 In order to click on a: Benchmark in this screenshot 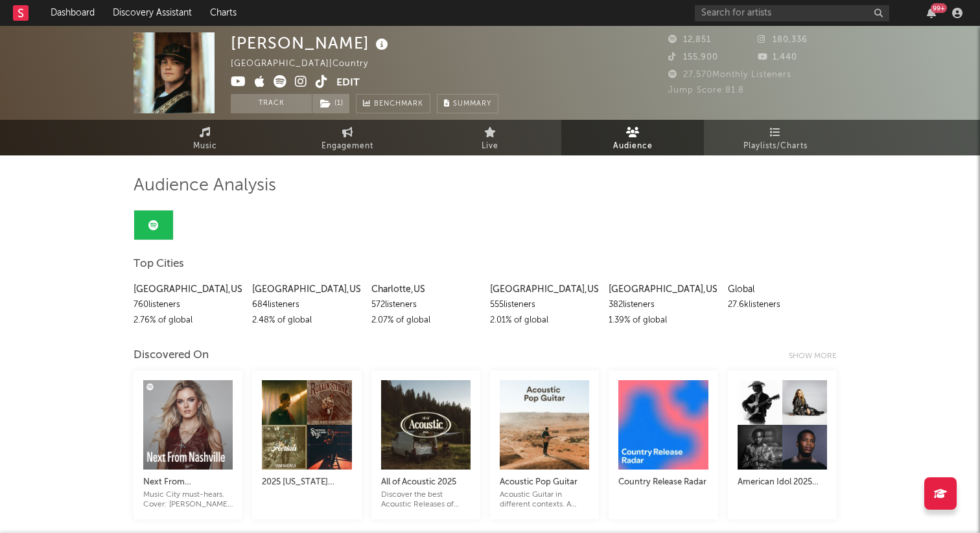, I will do `click(393, 104)`.